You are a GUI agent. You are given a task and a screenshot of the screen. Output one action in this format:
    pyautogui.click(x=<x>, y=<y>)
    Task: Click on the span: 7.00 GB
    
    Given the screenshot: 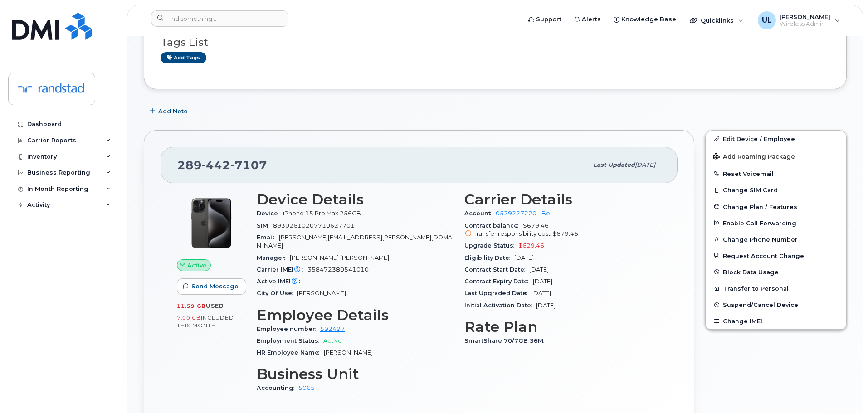 What is the action you would take?
    pyautogui.click(x=189, y=318)
    